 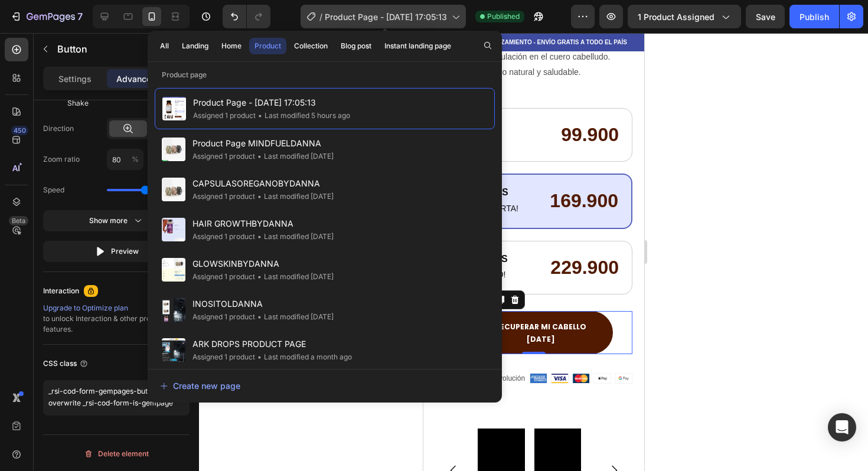 What do you see at coordinates (841, 427) in the screenshot?
I see `div: Open Intercom Messenger` at bounding box center [841, 427].